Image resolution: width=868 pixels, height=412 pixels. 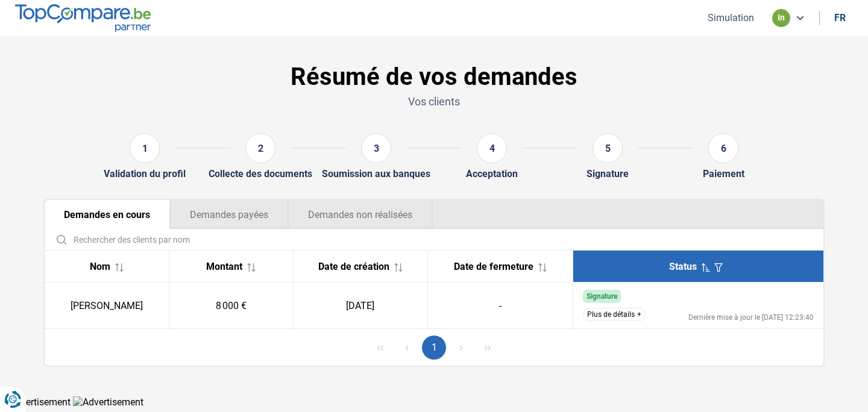 I want to click on h1: Résumé de vos demandes, so click(x=434, y=77).